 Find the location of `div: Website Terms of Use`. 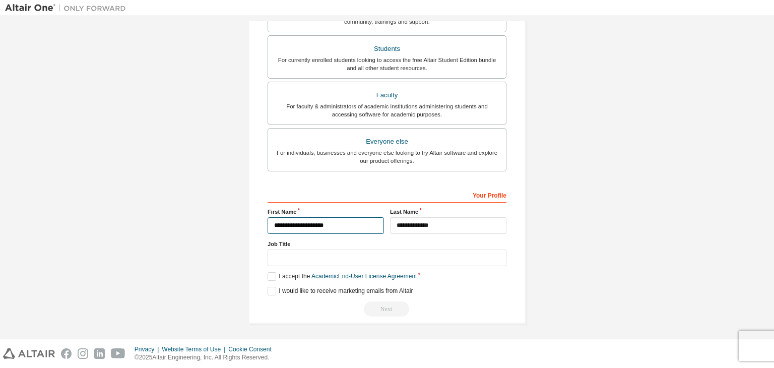

div: Website Terms of Use is located at coordinates (195, 349).